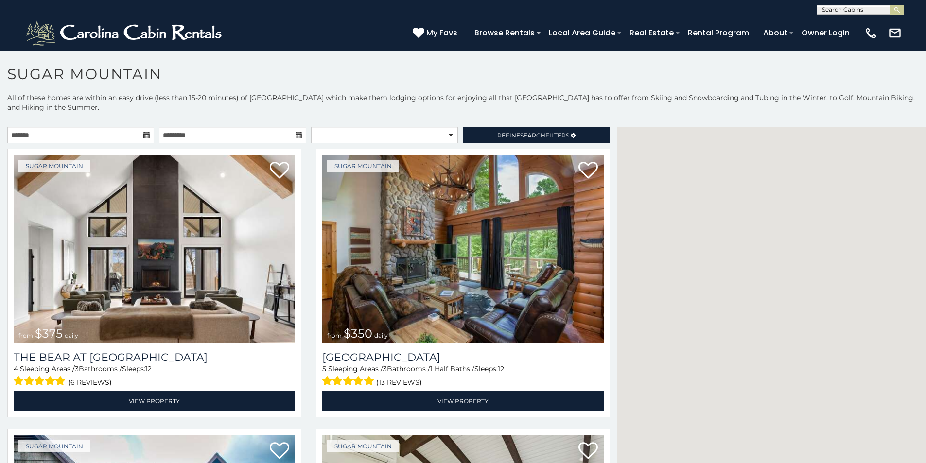 The height and width of the screenshot is (463, 926). I want to click on span: (13 reviews), so click(399, 383).